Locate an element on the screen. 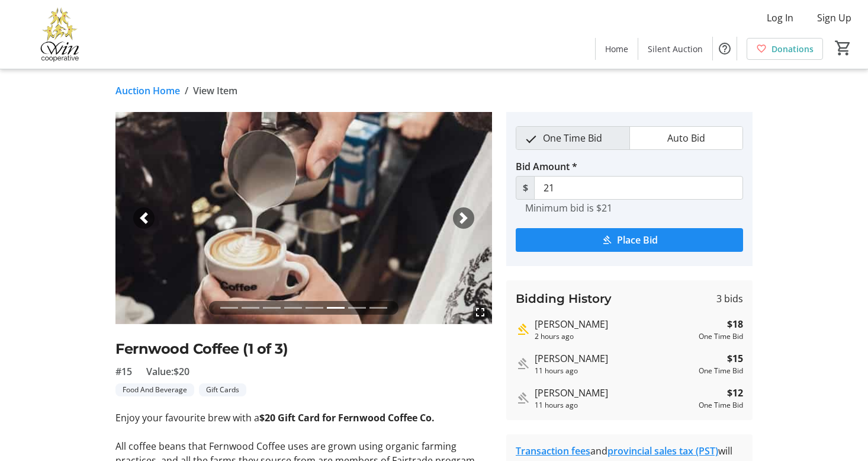 Image resolution: width=868 pixels, height=461 pixels. strong: $15 is located at coordinates (735, 358).